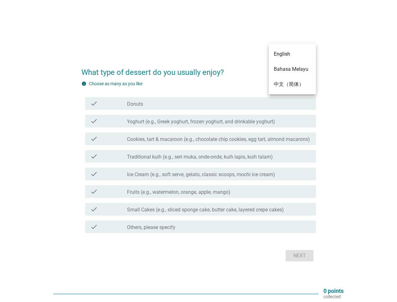  Describe the element at coordinates (334, 291) in the screenshot. I see `p: 0 points` at that location.